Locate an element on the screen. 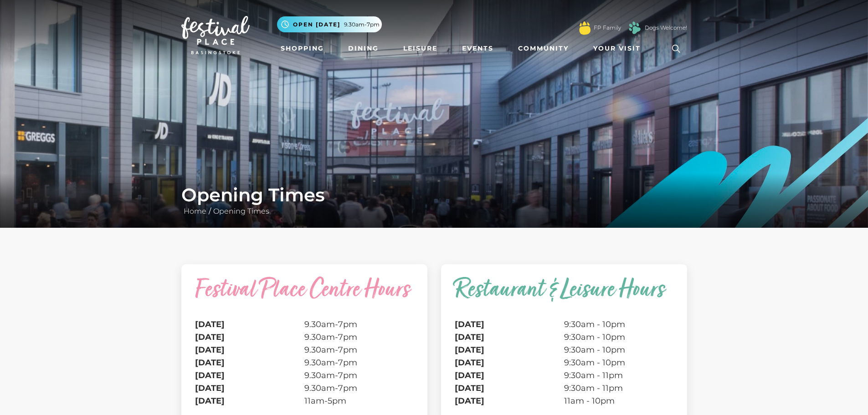 This screenshot has height=415, width=868. a: Events is located at coordinates (478, 48).